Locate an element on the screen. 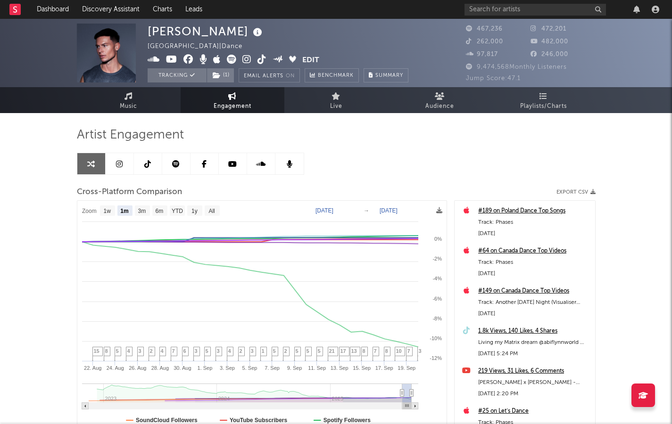 This screenshot has height=424, width=672. button: Export CSV is located at coordinates (576, 192).